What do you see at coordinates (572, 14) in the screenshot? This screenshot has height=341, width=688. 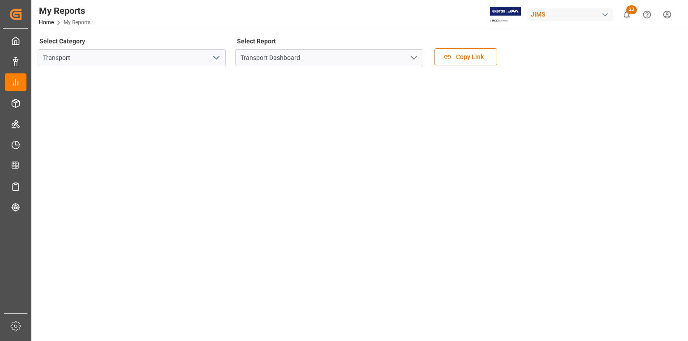 I see `button: JIMS` at bounding box center [572, 14].